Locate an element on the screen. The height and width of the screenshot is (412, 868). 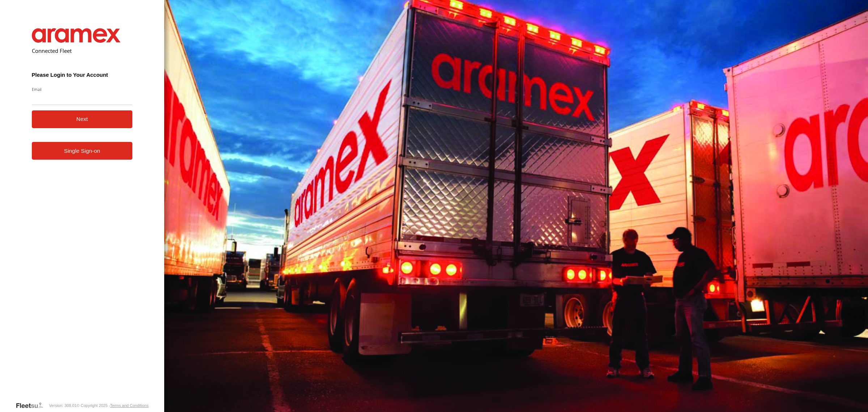
h3: Please Login to Your Account is located at coordinates (82, 75).